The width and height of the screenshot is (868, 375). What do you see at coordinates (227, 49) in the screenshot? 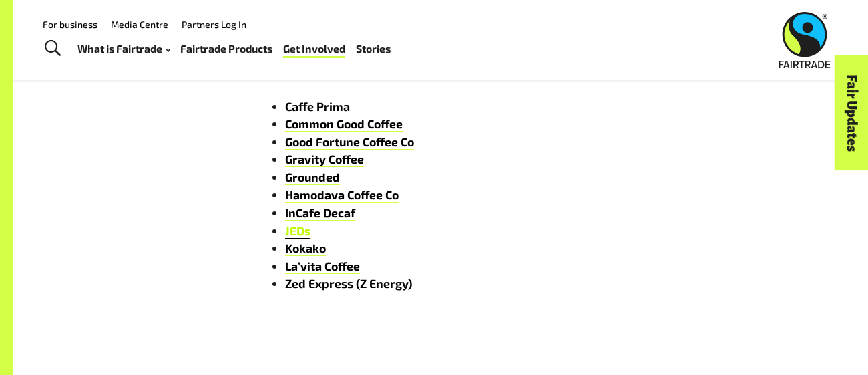
I see `a: Fairtrade Products` at bounding box center [227, 49].